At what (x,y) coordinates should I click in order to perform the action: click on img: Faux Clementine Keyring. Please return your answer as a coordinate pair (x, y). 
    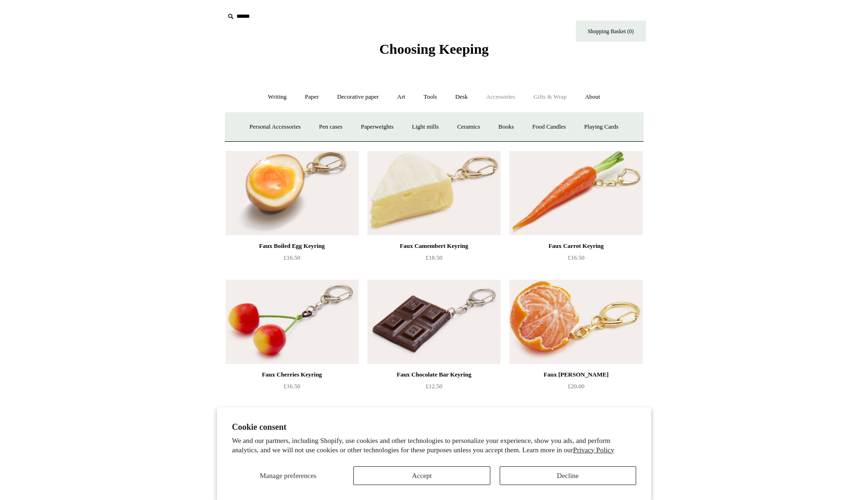
    Looking at the image, I should click on (576, 322).